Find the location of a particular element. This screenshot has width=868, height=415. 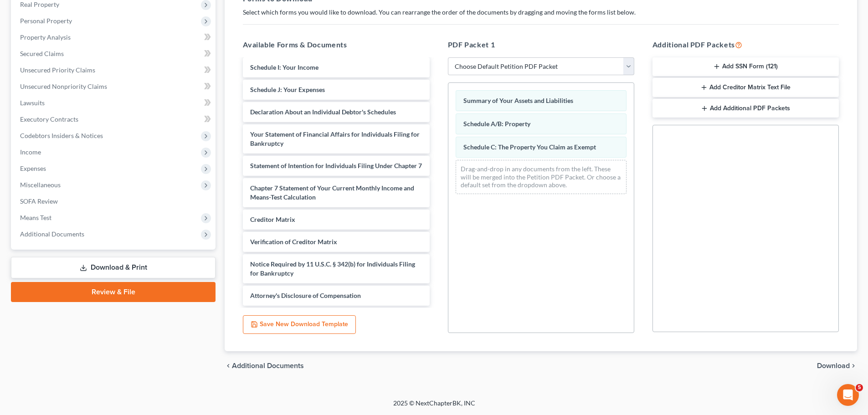

span: Income is located at coordinates (31, 152).